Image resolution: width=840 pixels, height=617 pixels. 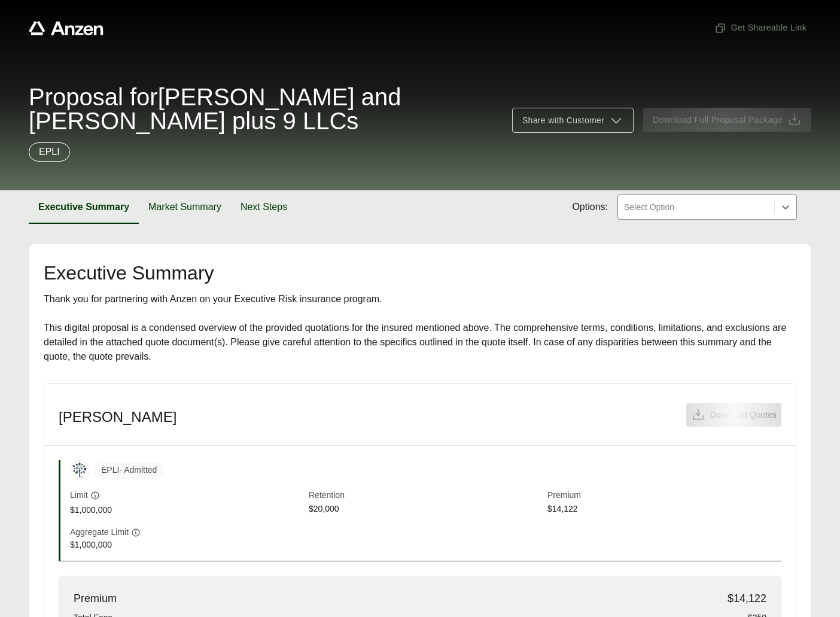 What do you see at coordinates (761, 27) in the screenshot?
I see `span: Get Shareable Link` at bounding box center [761, 27].